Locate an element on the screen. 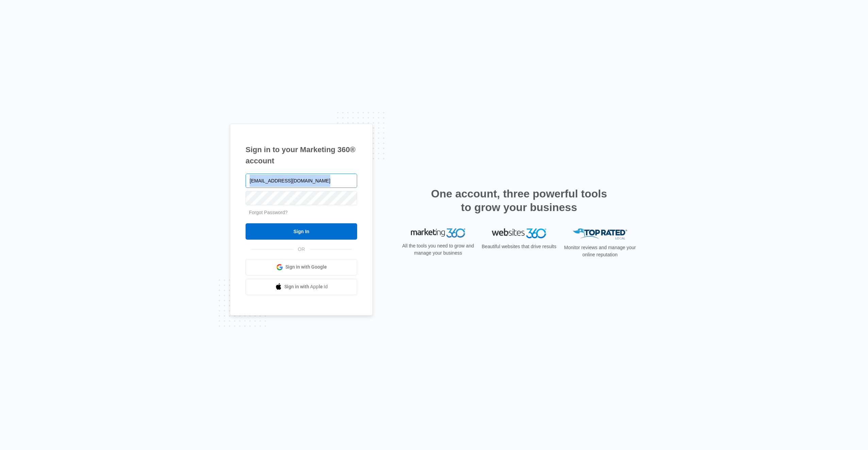 Image resolution: width=868 pixels, height=450 pixels. img: Top Rated Local is located at coordinates (600, 233).